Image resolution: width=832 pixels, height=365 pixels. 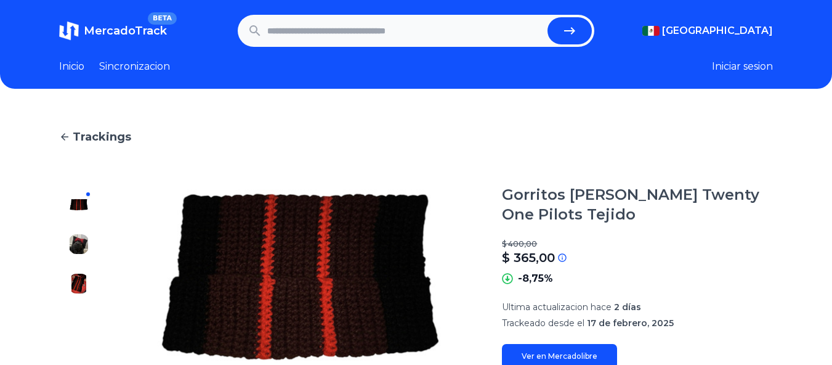 What do you see at coordinates (69, 31) in the screenshot?
I see `img: MercadoTrack` at bounding box center [69, 31].